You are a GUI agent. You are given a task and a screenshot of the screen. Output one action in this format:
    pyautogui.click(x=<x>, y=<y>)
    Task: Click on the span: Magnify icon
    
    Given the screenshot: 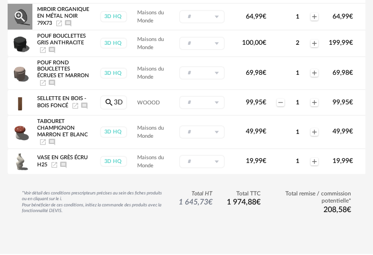 What is the action you would take?
    pyautogui.click(x=109, y=102)
    